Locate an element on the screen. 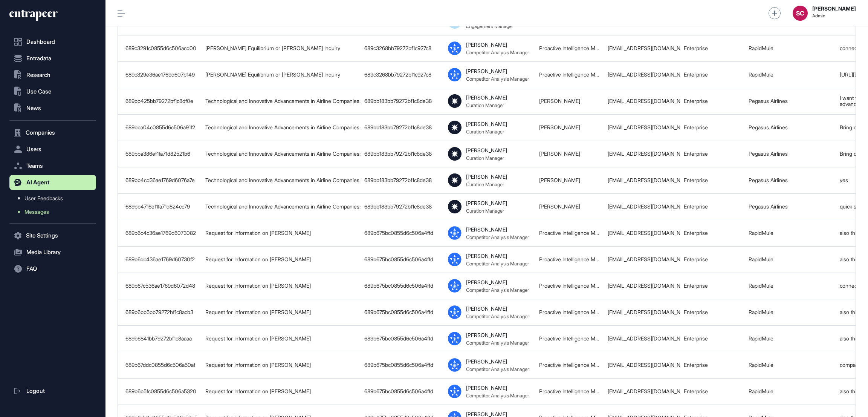 Image resolution: width=868 pixels, height=417 pixels. button: Site Settings is located at coordinates (52, 236).